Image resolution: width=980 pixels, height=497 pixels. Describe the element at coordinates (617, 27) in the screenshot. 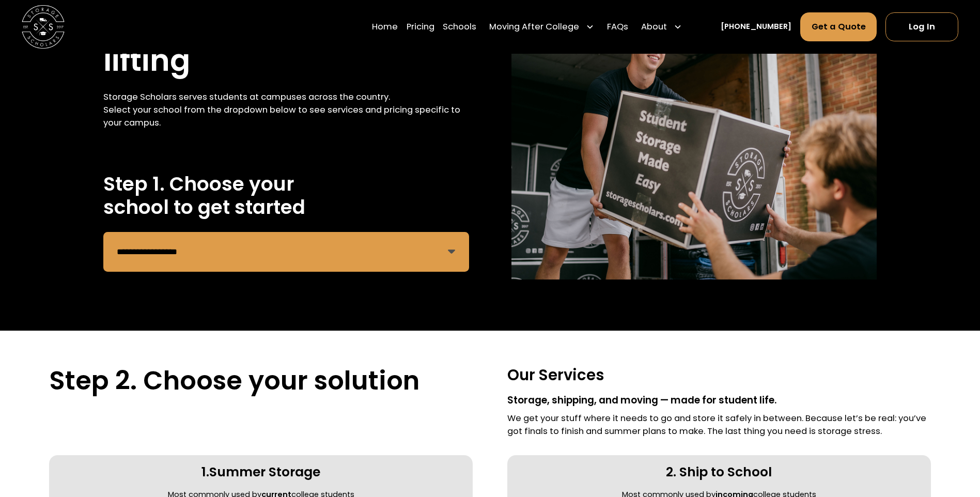

I see `a: FAQs` at that location.